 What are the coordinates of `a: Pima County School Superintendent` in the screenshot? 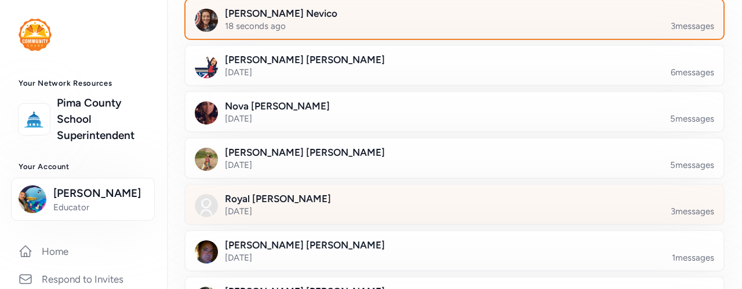 It's located at (103, 119).